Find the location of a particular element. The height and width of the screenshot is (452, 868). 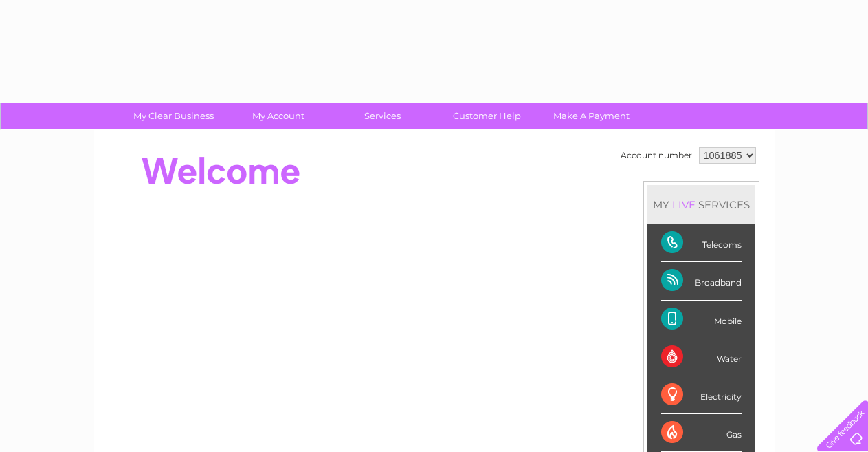

div: Broadband is located at coordinates (702, 281).